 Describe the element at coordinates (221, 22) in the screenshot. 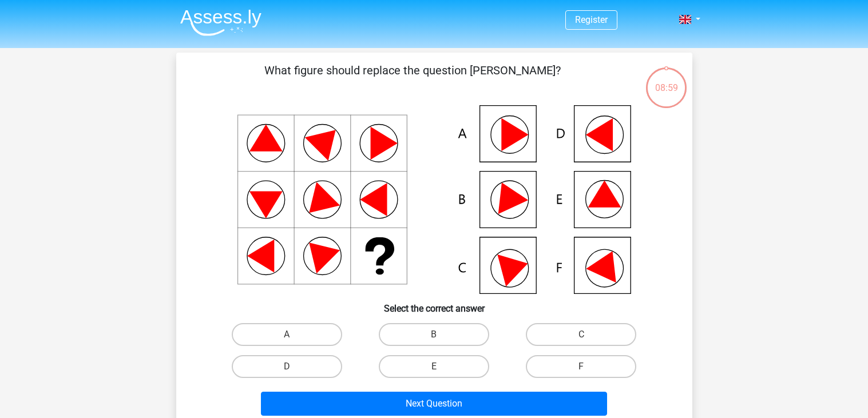

I see `img: Assessly` at that location.